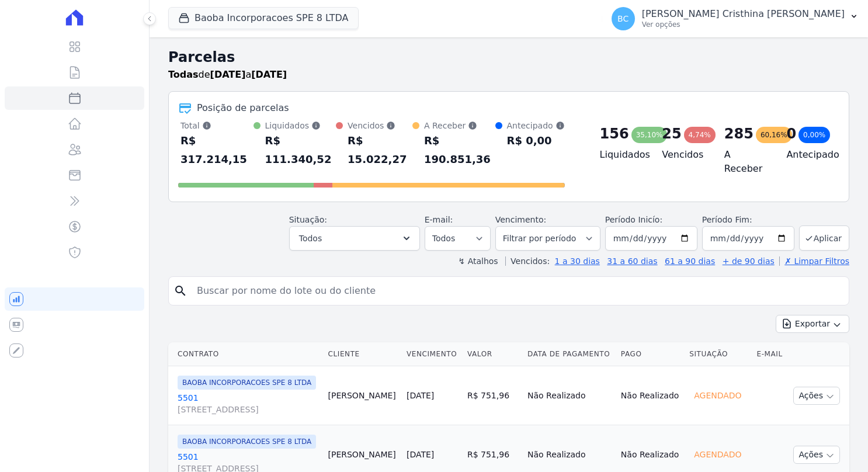 This screenshot has height=472, width=868. Describe the element at coordinates (493, 395) in the screenshot. I see `td: R$ 751,96` at that location.